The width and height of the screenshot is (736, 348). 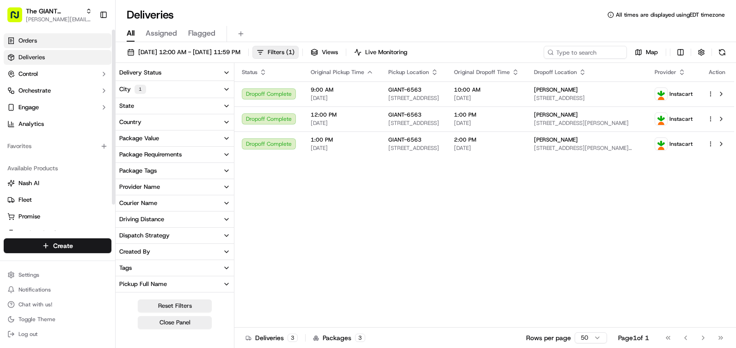 I want to click on span: Status, so click(x=250, y=72).